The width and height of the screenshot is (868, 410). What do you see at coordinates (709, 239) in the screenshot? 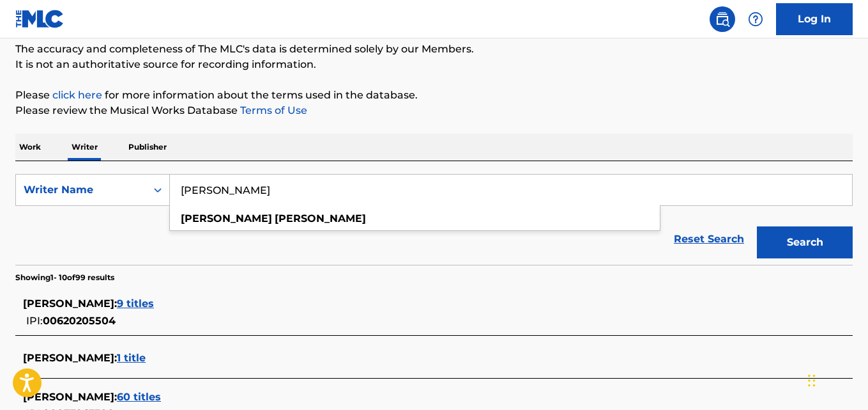
I see `a: Reset Search` at bounding box center [709, 239].